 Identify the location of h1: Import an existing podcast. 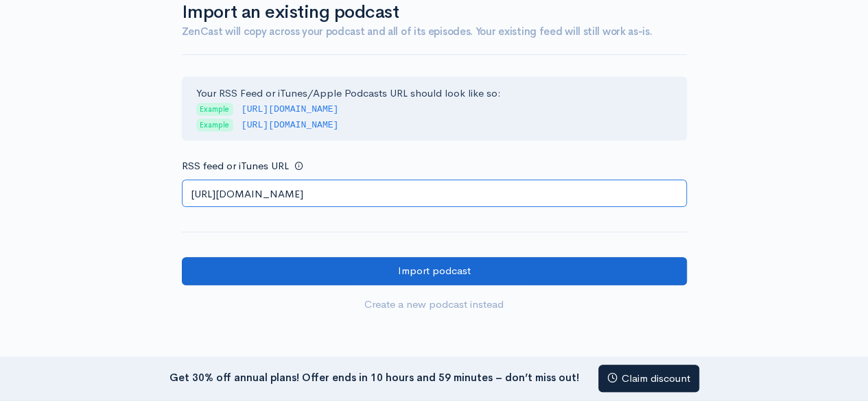
(434, 13).